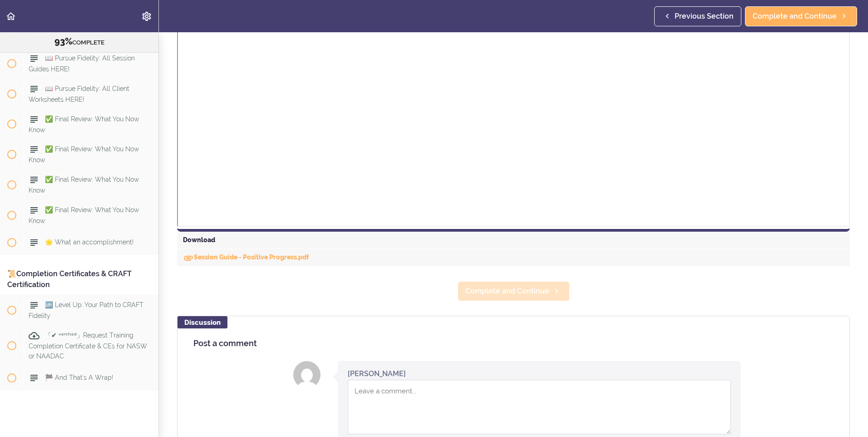  Describe the element at coordinates (89, 242) in the screenshot. I see `span: 🌟 What an accomplishment!` at that location.